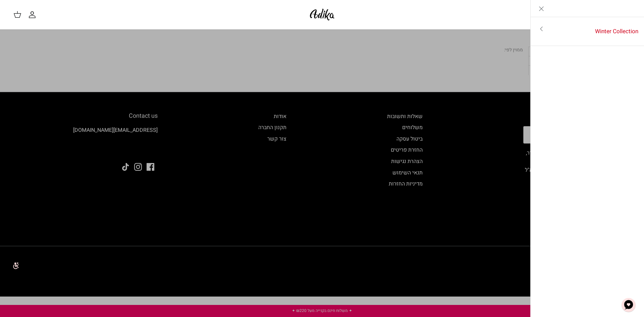 Image resolution: width=644 pixels, height=317 pixels. Describe the element at coordinates (628, 305) in the screenshot. I see `button: צ'אט` at that location.